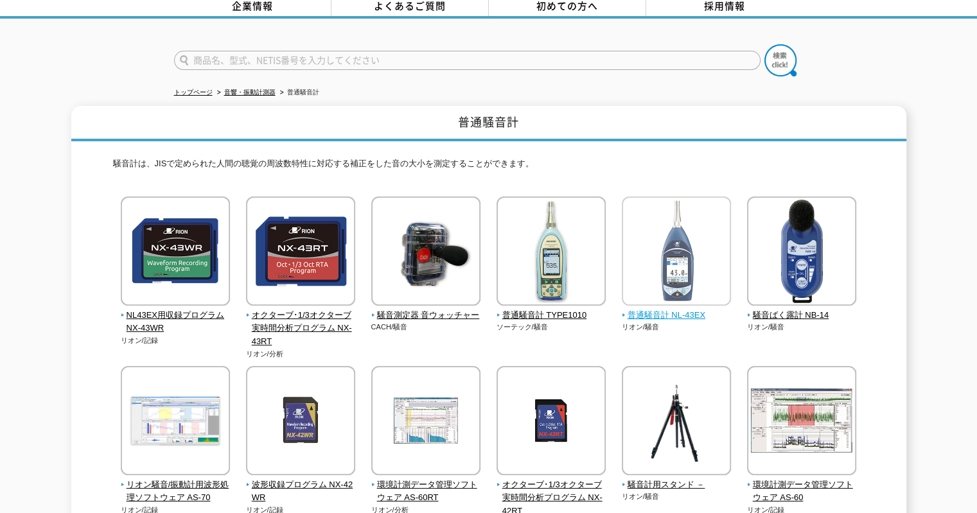  I want to click on a: 騒音ばく露計 NB-14, so click(802, 310).